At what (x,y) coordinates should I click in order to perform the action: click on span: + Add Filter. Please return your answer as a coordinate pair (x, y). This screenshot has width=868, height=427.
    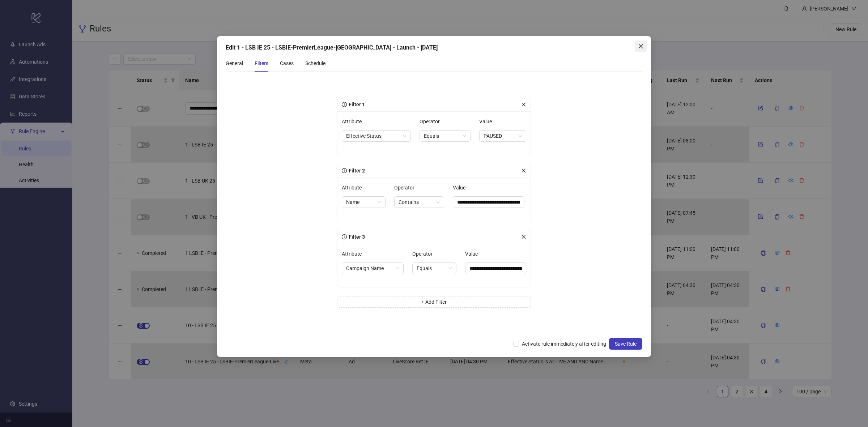
    Looking at the image, I should click on (434, 302).